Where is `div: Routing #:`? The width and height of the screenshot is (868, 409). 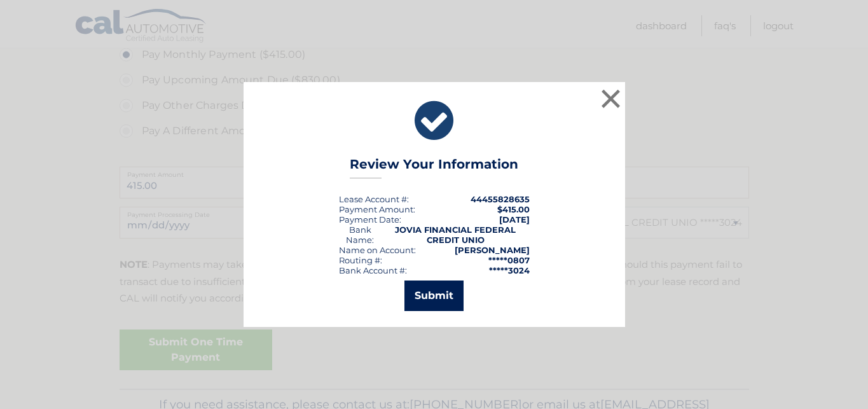 div: Routing #: is located at coordinates (361, 260).